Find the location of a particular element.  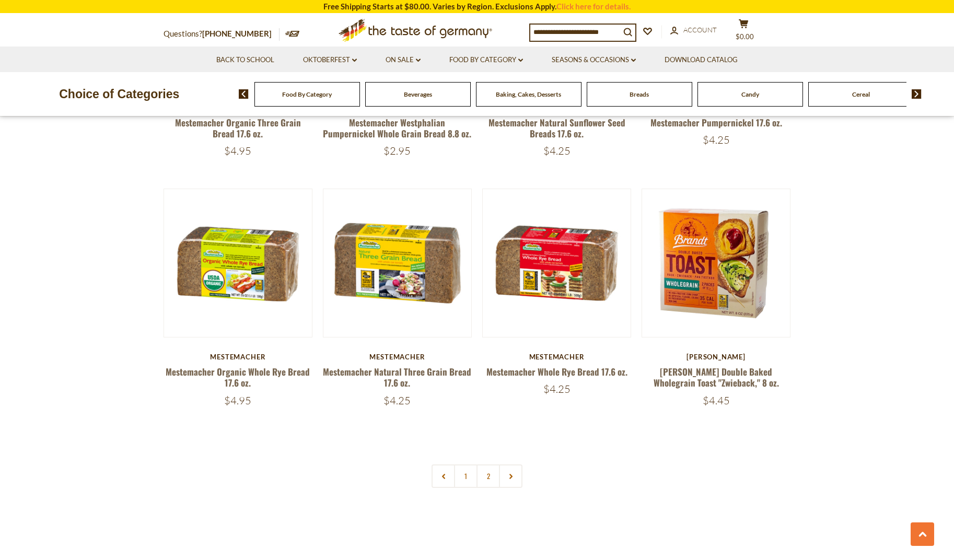

img: next arrow is located at coordinates (916, 94).